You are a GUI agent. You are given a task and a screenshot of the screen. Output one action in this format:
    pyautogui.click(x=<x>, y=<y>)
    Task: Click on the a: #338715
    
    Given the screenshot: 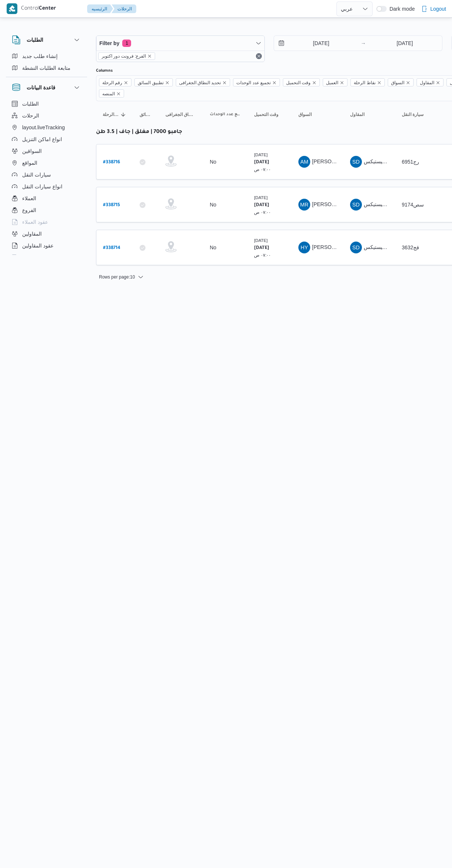 What is the action you would take?
    pyautogui.click(x=111, y=204)
    